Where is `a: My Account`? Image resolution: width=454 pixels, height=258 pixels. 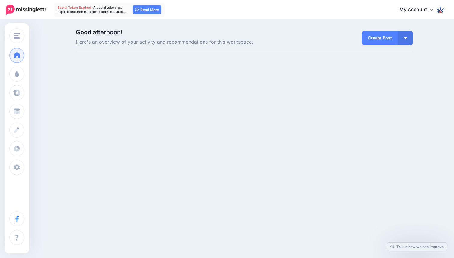 a: My Account is located at coordinates (419, 10).